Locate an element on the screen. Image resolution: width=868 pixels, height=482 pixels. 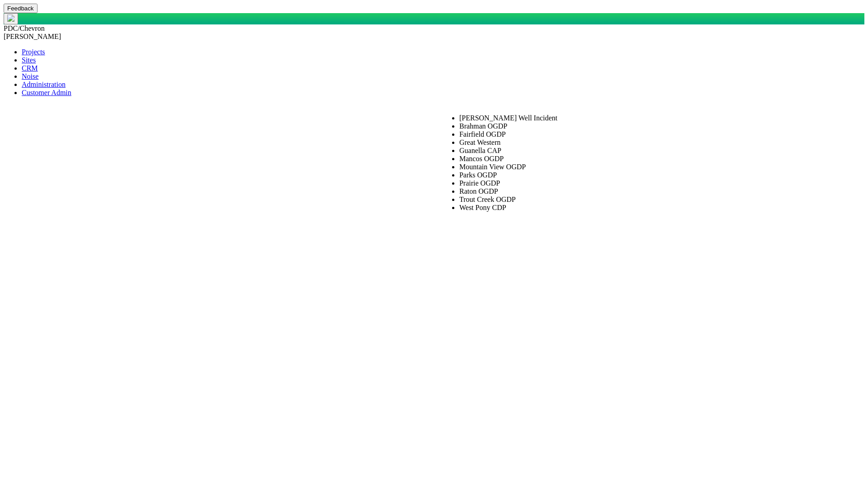
span: PDC/Chevron is located at coordinates (24, 28).